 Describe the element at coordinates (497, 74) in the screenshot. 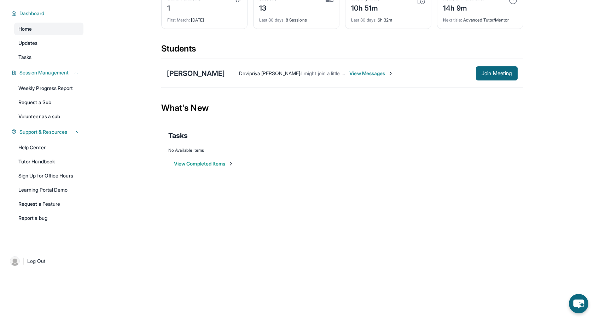

I see `button: Join Meeting` at that location.